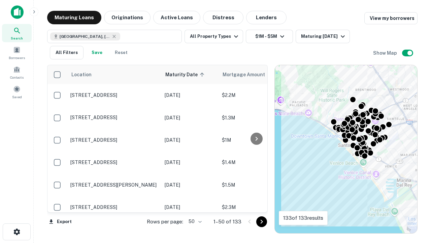 Image resolution: width=431 pixels, height=243 pixels. What do you see at coordinates (256, 74) in the screenshot?
I see `th: Mortgage Amount` at bounding box center [256, 74].